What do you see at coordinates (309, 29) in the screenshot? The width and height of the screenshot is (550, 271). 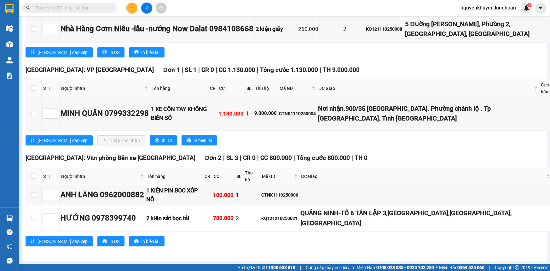 I see `div: 260.000` at bounding box center [309, 29].